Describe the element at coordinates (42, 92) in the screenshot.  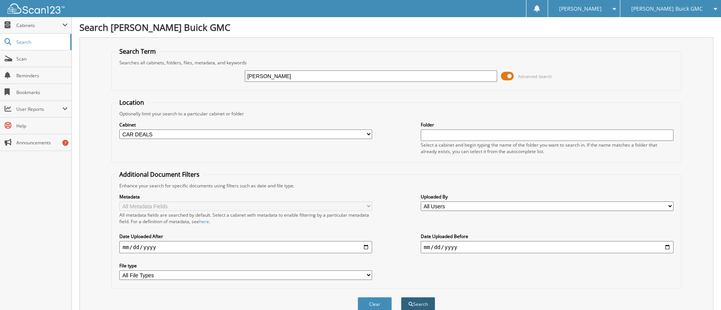
I see `span: Bookmarks` at that location.